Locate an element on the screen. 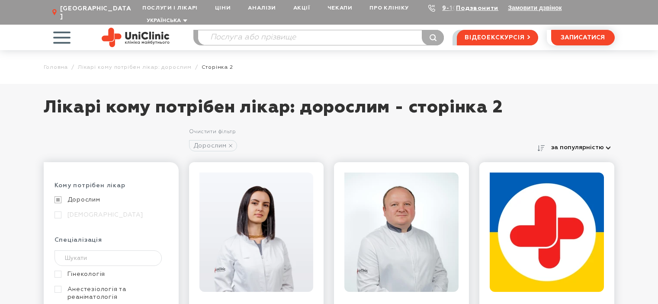 The image size is (658, 304). span: відеоекскурсія is located at coordinates (495, 38).